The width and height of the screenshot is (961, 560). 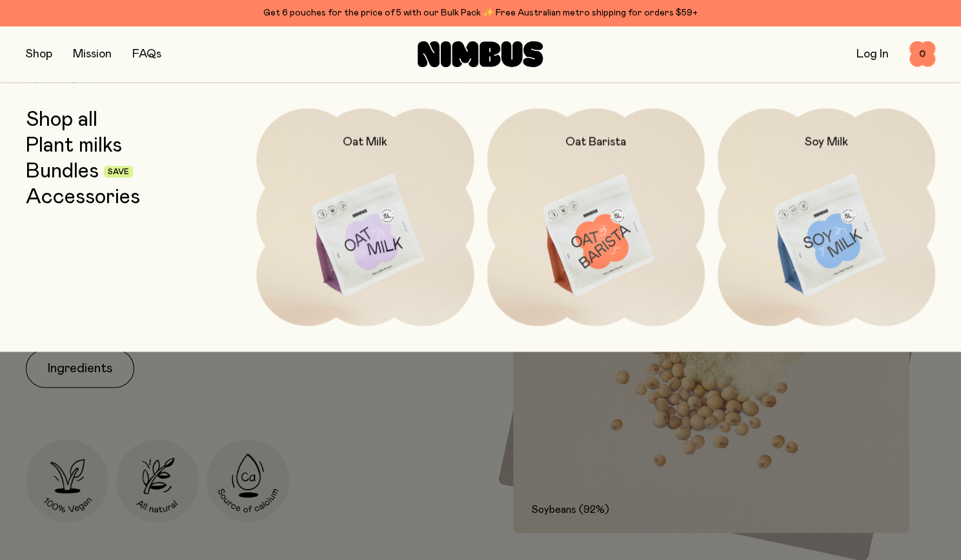 I want to click on a: FAQs, so click(x=147, y=54).